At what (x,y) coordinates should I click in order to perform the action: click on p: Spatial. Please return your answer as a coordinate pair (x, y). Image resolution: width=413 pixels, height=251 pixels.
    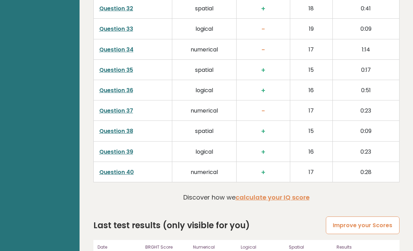
    Looking at the image, I should click on (311, 248).